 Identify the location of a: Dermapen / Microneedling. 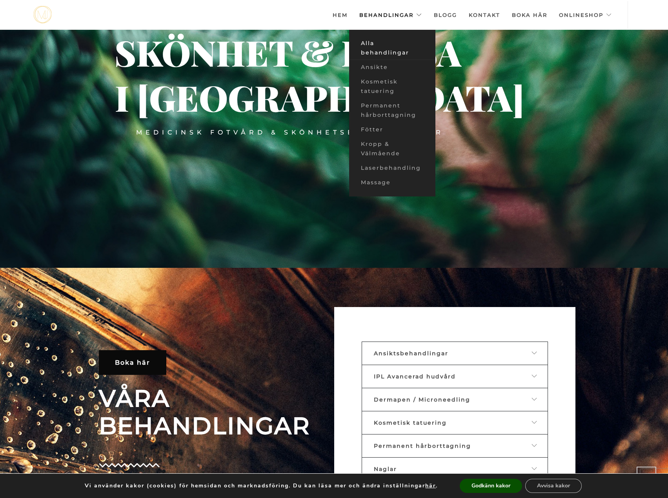
(455, 400).